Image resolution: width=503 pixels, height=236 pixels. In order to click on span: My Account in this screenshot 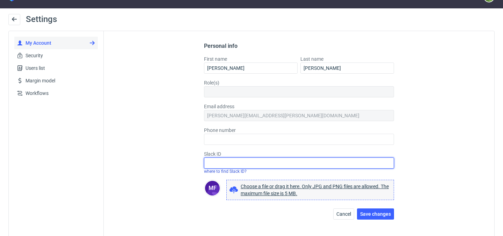, I will do `click(59, 43)`.